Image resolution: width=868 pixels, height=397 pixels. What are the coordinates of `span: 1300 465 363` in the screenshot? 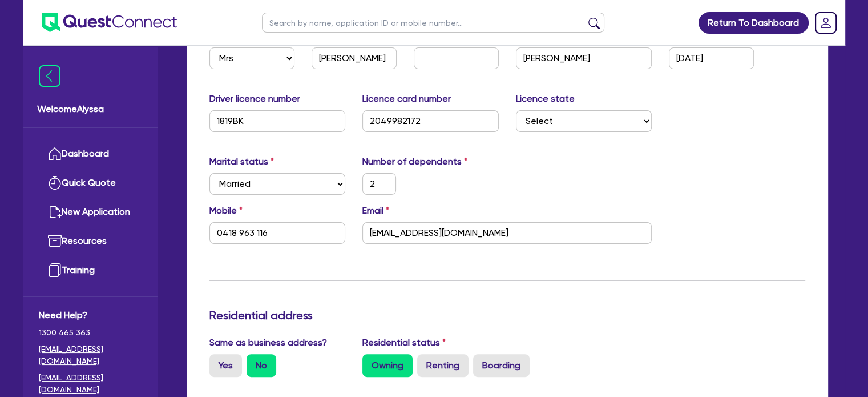 It's located at (91, 333).